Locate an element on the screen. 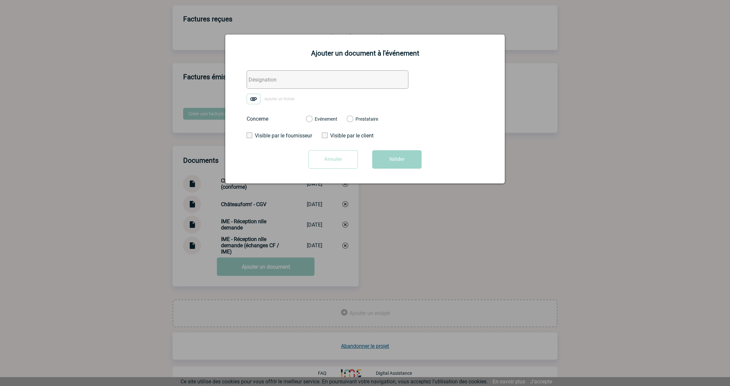 This screenshot has height=386, width=730. label: Prestataire is located at coordinates (349, 119).